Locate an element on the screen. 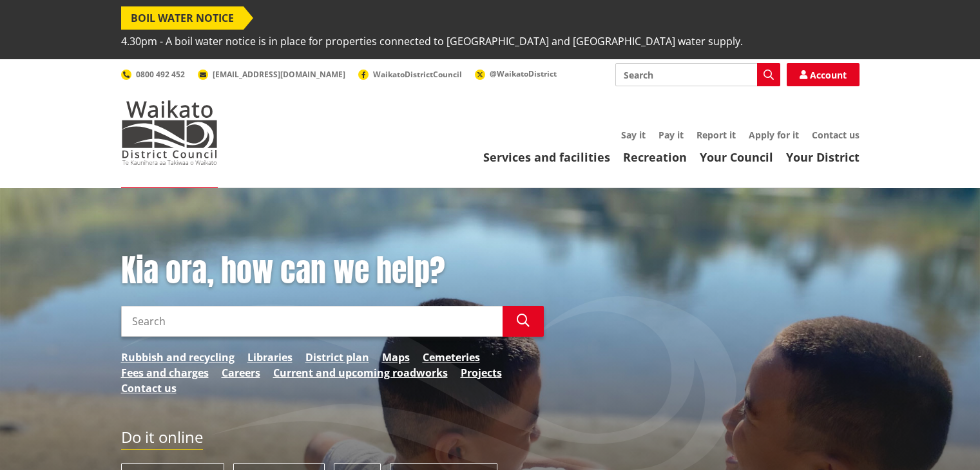 Image resolution: width=980 pixels, height=470 pixels. a: Current and upcoming roadworks is located at coordinates (360, 373).